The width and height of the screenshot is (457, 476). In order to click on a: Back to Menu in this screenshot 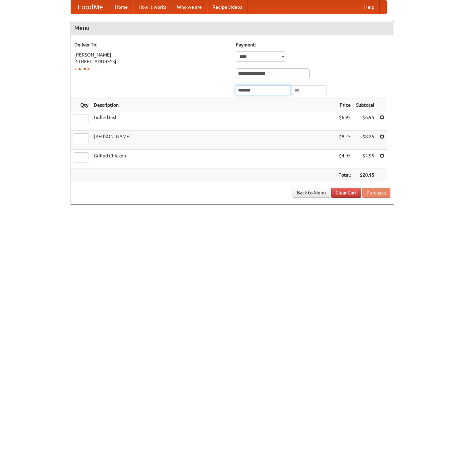, I will do `click(311, 193)`.